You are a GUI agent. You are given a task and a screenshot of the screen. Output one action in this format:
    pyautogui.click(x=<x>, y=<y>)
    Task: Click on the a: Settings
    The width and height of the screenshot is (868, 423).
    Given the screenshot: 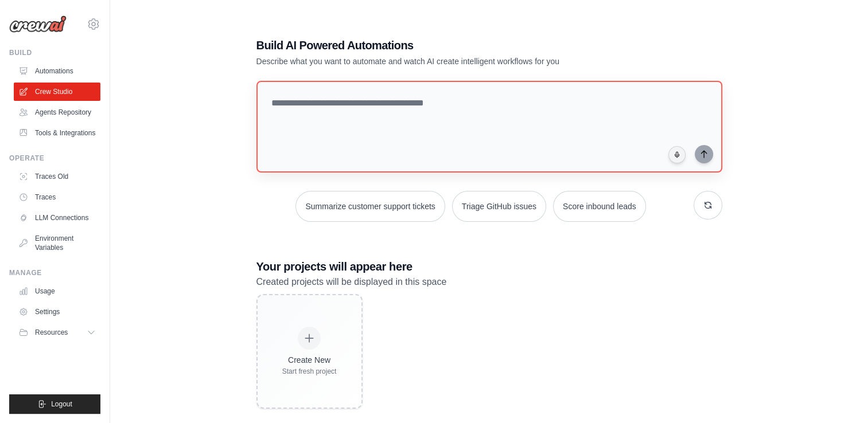 What is the action you would take?
    pyautogui.click(x=57, y=312)
    